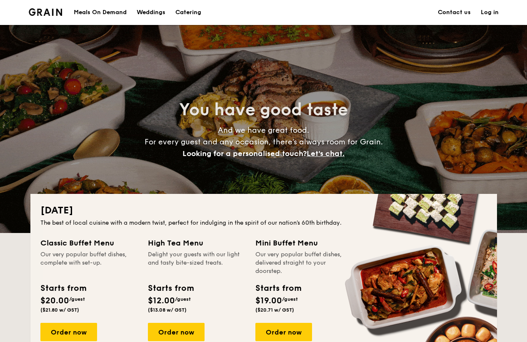  Describe the element at coordinates (89, 263) in the screenshot. I see `div: Our very popular buffet dishes, complete with set-up.` at that location.